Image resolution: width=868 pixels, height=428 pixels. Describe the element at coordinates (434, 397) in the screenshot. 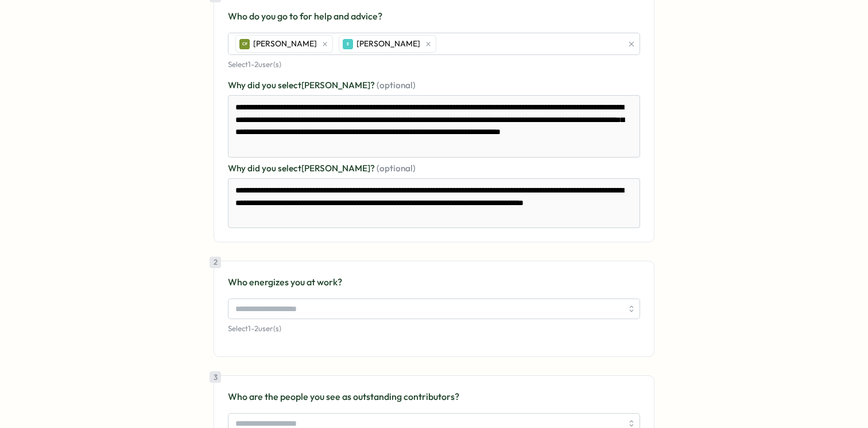

I see `p: Who are the people you see as outstanding contributors?` at that location.